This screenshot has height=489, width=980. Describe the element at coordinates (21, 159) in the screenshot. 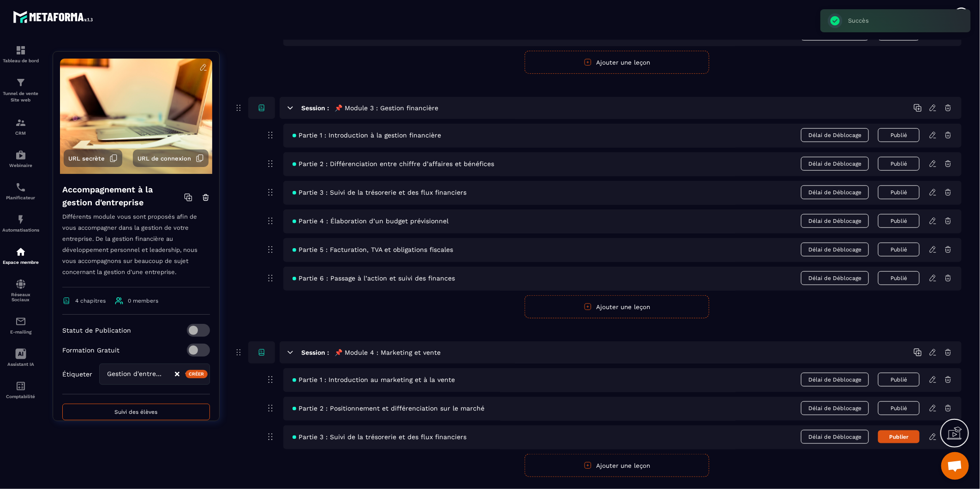

I see `a: automationsautomationsWebinaire` at that location.